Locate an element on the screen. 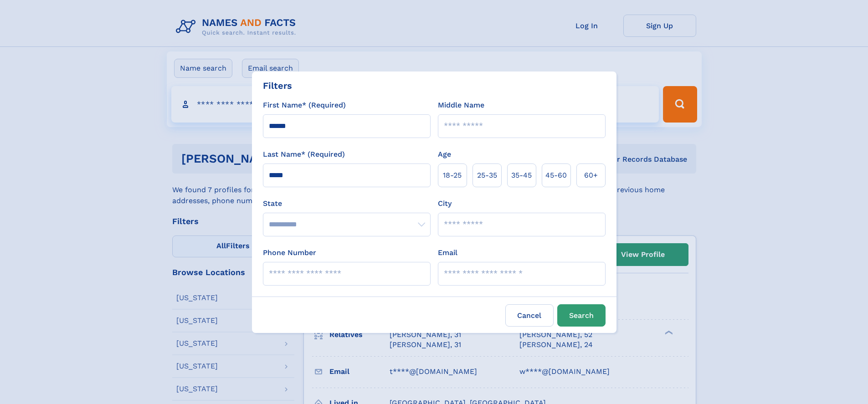  span: 35‑45 is located at coordinates (522, 175).